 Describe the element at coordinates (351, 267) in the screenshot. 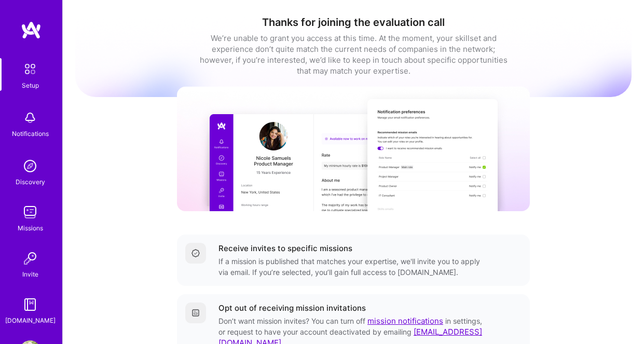

I see `div: If a mission is published that matches your expertise, we'll invite you to apply via email. If yo...` at that location.